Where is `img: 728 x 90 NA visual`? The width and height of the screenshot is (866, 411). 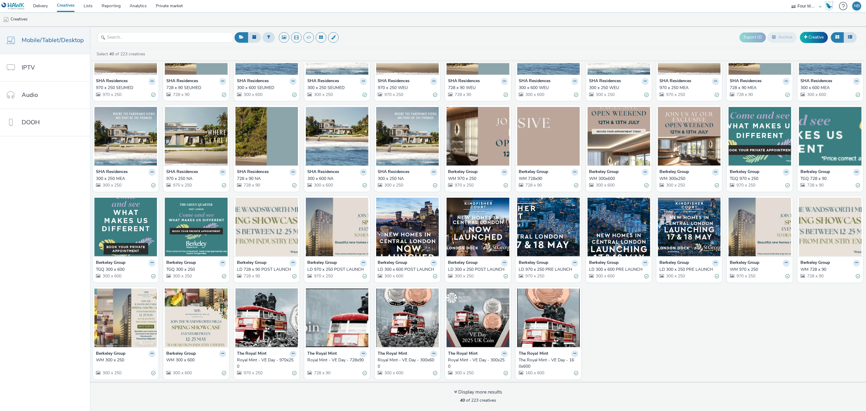 img: 728 x 90 NA visual is located at coordinates (267, 136).